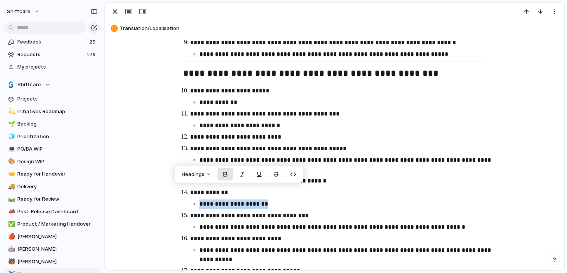 Image resolution: width=567 pixels, height=273 pixels. Describe the element at coordinates (52, 174) in the screenshot. I see `a: 🤝Ready for Handover` at that location.